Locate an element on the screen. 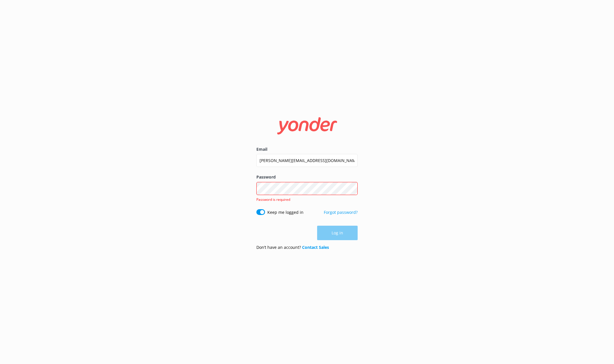  a: Forgot password? is located at coordinates (341, 212).